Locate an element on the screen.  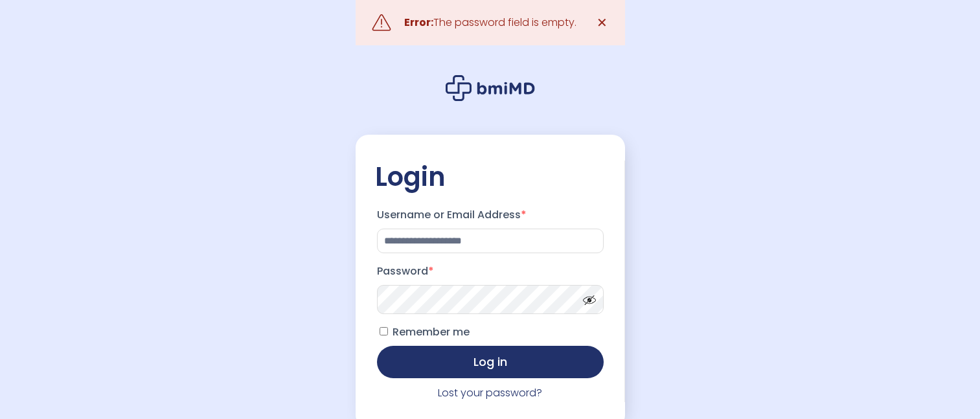
label: Username or Email Address is located at coordinates (490, 215).